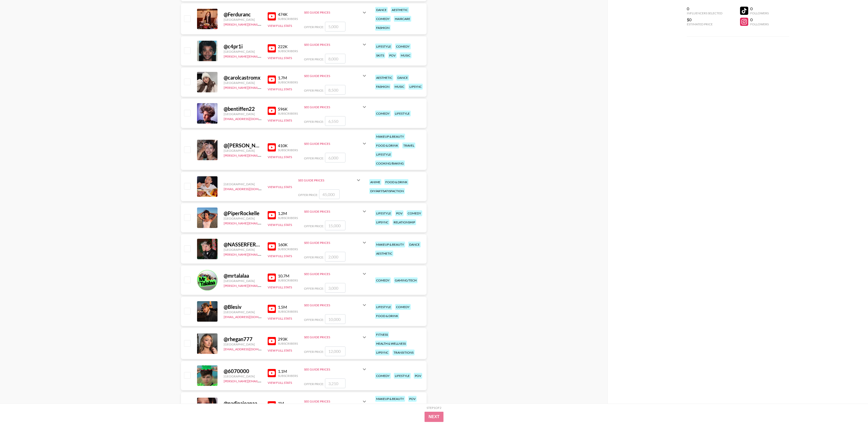 This screenshot has width=868, height=424. Describe the element at coordinates (288, 245) in the screenshot. I see `div: 160K` at that location.